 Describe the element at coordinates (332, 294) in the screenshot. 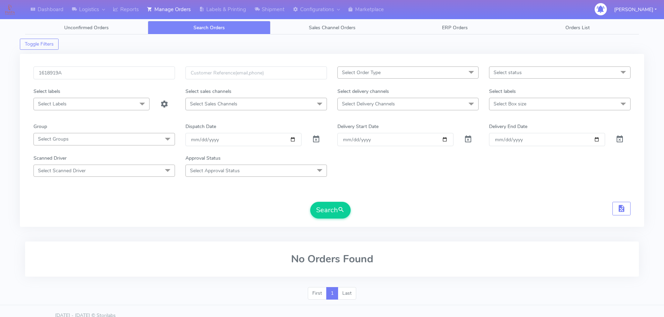

I see `a: 1` at that location.